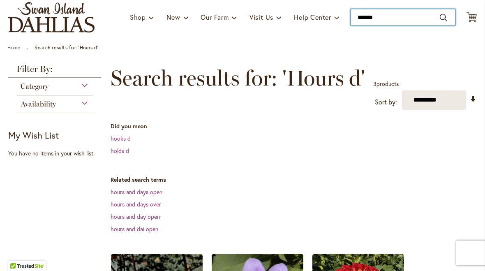 The height and width of the screenshot is (271, 485). What do you see at coordinates (238, 78) in the screenshot?
I see `span: Search results for: 'Hours d'` at bounding box center [238, 78].